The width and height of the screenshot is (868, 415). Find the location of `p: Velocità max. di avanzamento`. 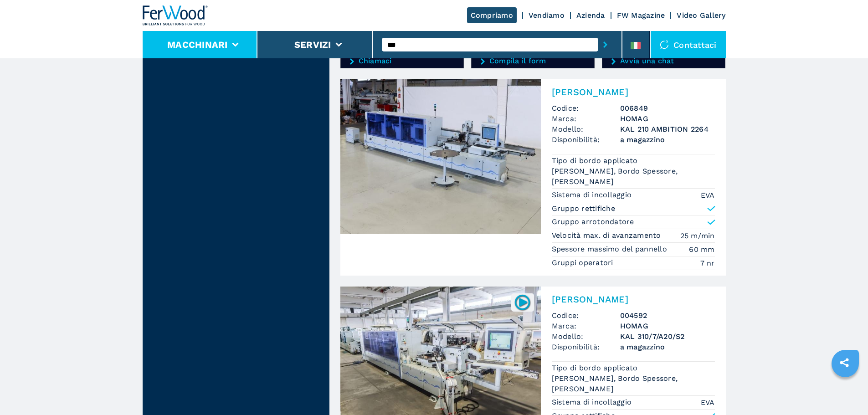

p: Velocità max. di avanzamento is located at coordinates (607, 235).